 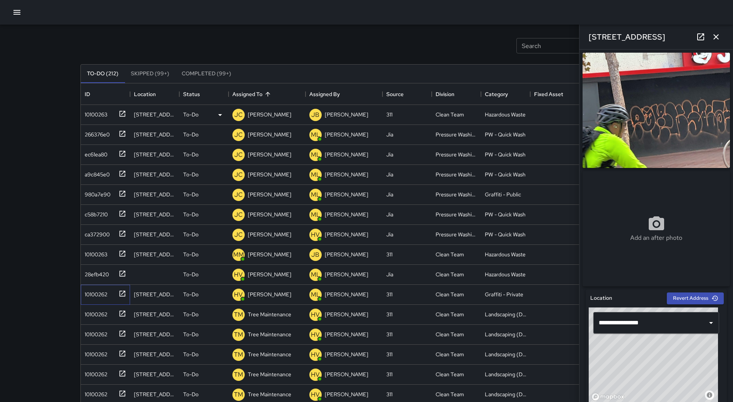 What do you see at coordinates (155, 195) in the screenshot?
I see `div: 1073 Market Street` at bounding box center [155, 195].